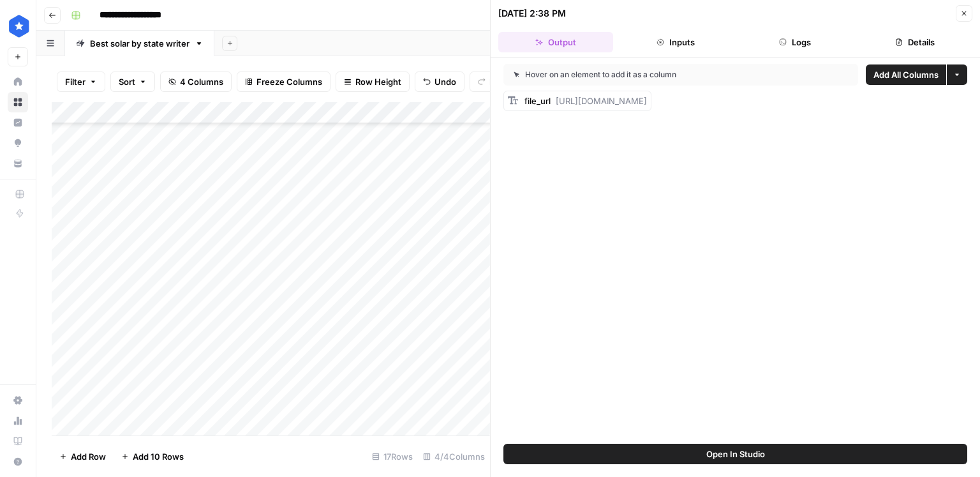 This screenshot has width=980, height=477. What do you see at coordinates (18, 400) in the screenshot?
I see `a: Settings` at bounding box center [18, 400].